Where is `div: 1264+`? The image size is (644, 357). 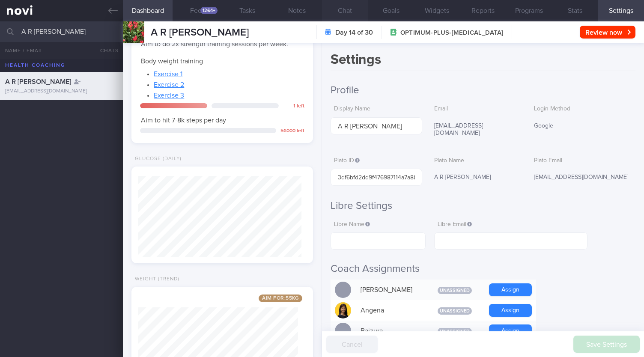
div: 1264+ is located at coordinates (209, 10).